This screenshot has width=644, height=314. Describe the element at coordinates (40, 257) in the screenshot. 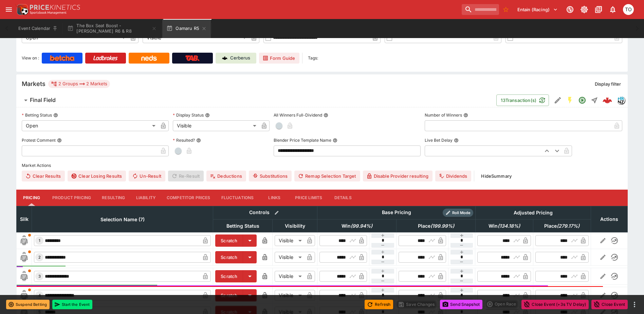

I see `span: 2` at that location.